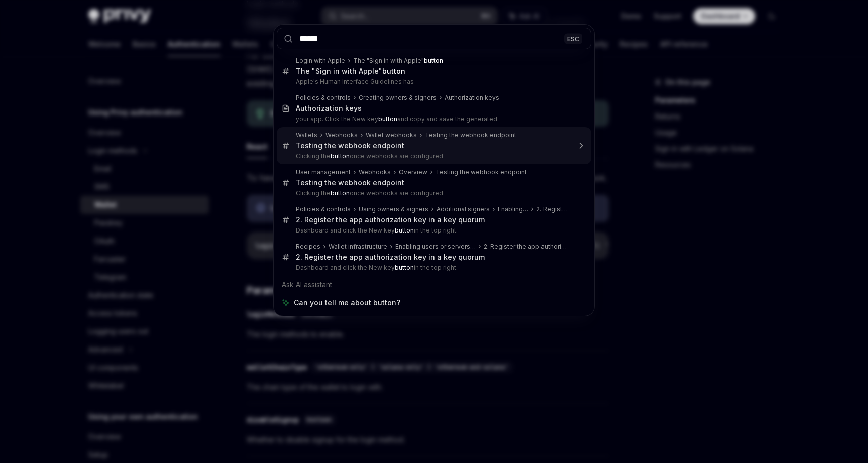  Describe the element at coordinates (347, 303) in the screenshot. I see `span: Can you tell me about button?` at that location.